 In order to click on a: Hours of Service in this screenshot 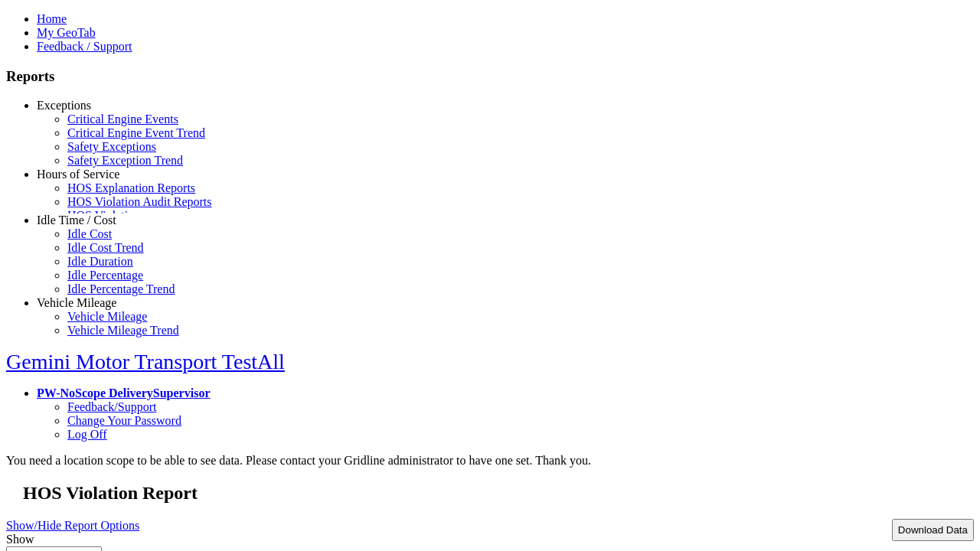, I will do `click(78, 174)`.